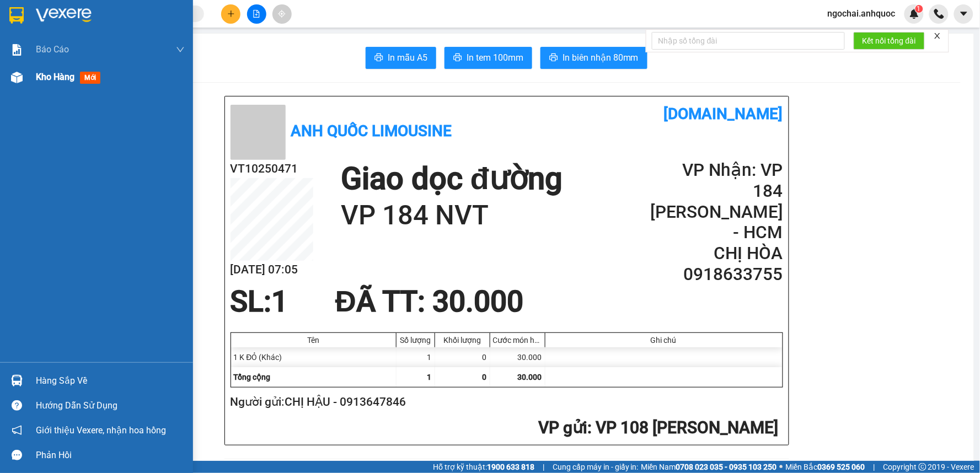 This screenshot has width=980, height=473. Describe the element at coordinates (914, 13) in the screenshot. I see `img: icon-new-feature` at that location.